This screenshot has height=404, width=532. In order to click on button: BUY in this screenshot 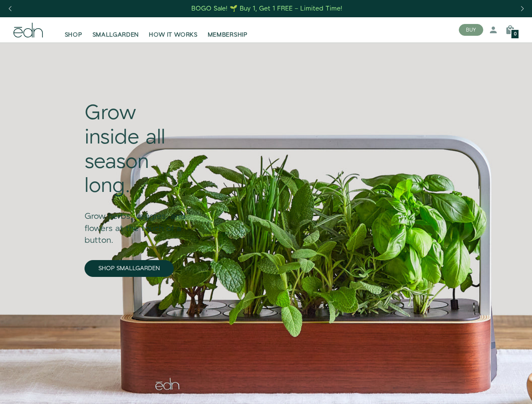, I will do `click(471, 30)`.